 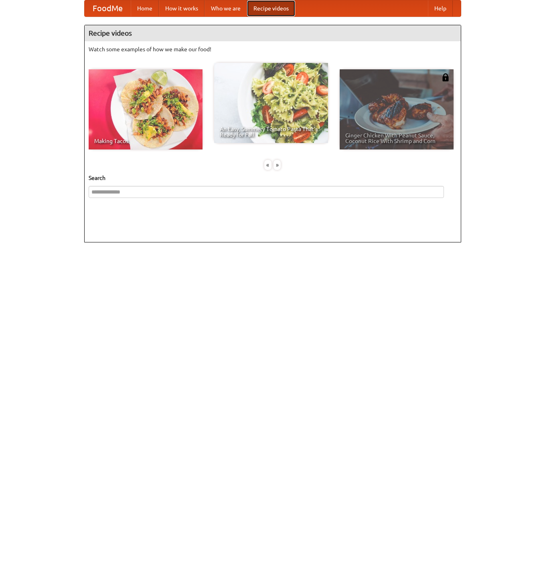 What do you see at coordinates (273, 178) in the screenshot?
I see `h5: Search` at bounding box center [273, 178].